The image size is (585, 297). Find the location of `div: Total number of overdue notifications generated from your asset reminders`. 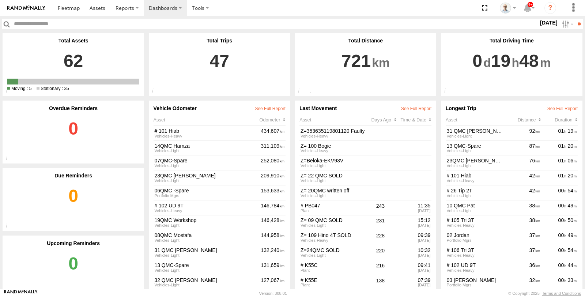

div: Total number of overdue notifications generated from your asset reminders is located at coordinates (10, 159).